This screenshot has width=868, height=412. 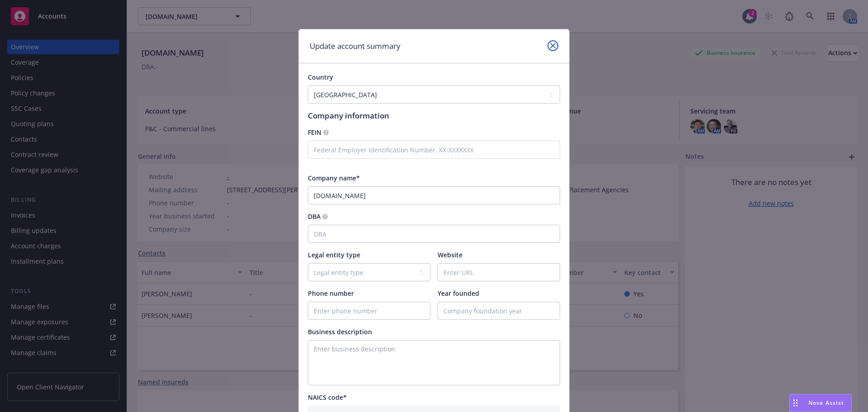 I want to click on h1: Update account summary, so click(x=354, y=46).